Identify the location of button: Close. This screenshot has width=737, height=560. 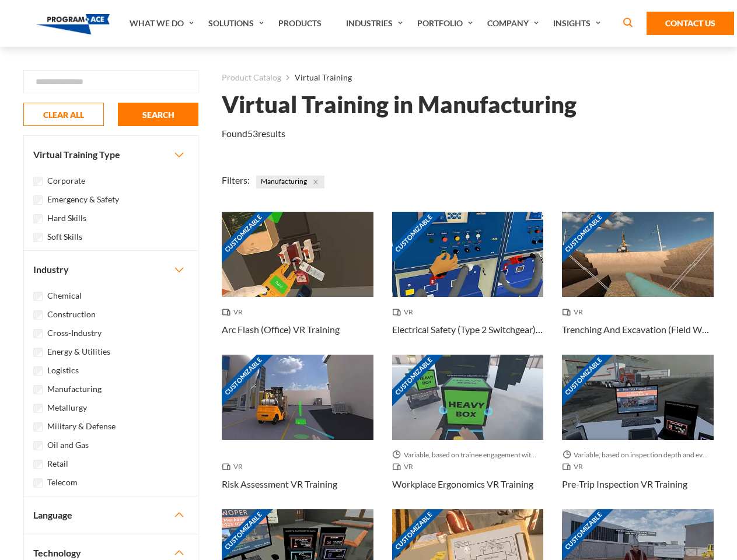
(316, 182).